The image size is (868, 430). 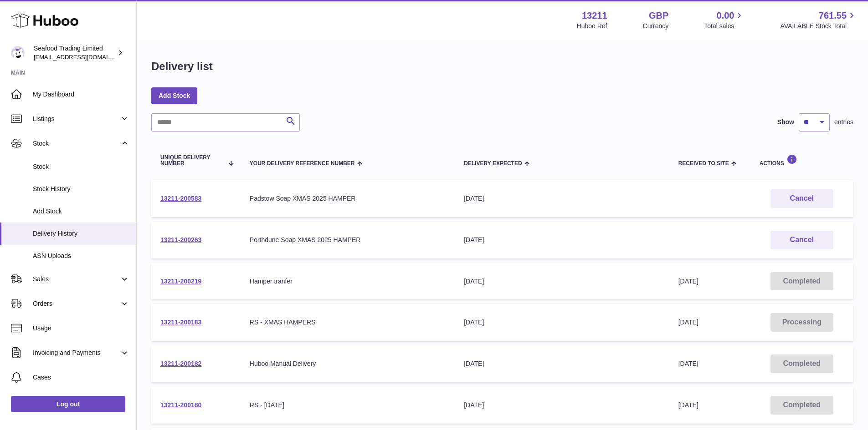 What do you see at coordinates (724, 20) in the screenshot?
I see `a: 0.00 Total sales` at bounding box center [724, 20].